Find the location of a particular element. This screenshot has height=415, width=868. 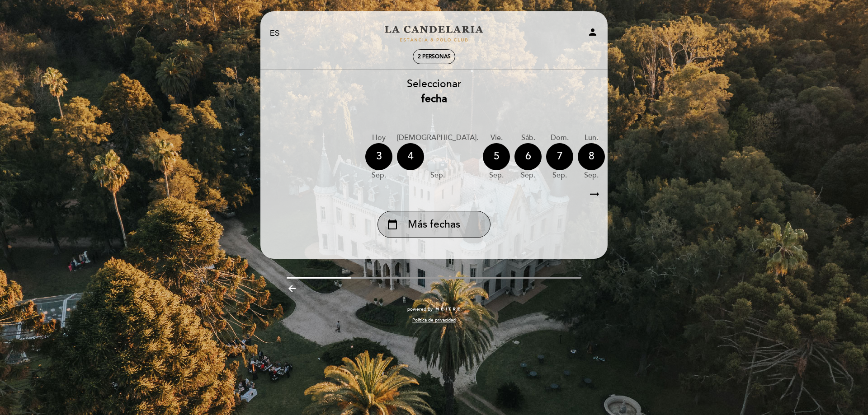

i: person is located at coordinates (593, 32).